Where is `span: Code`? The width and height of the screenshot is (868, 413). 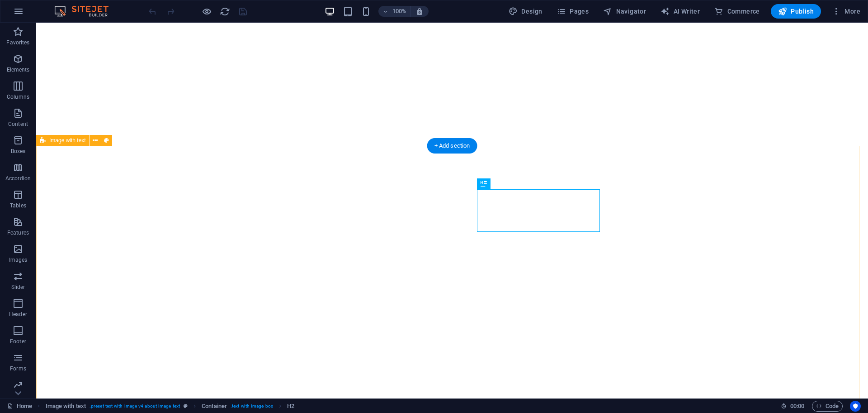 span: Code is located at coordinates (827, 406).